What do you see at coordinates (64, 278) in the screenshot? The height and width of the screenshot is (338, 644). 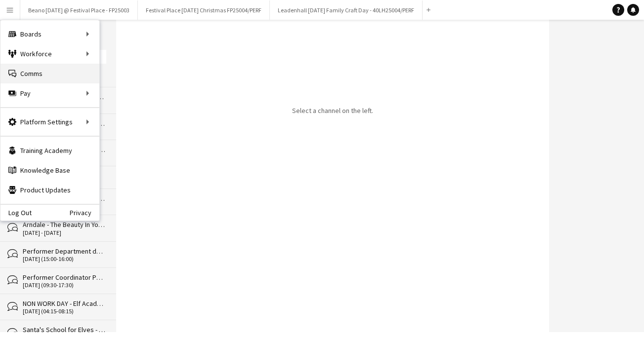 I see `div: Performer Coordinator PERF320` at bounding box center [64, 278].